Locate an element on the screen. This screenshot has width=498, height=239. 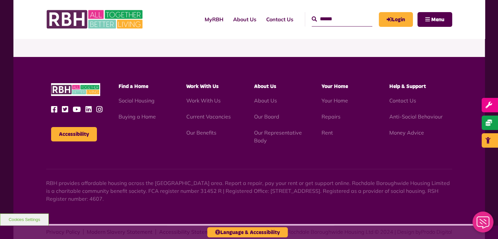
a: Work With Us is located at coordinates (203, 101).